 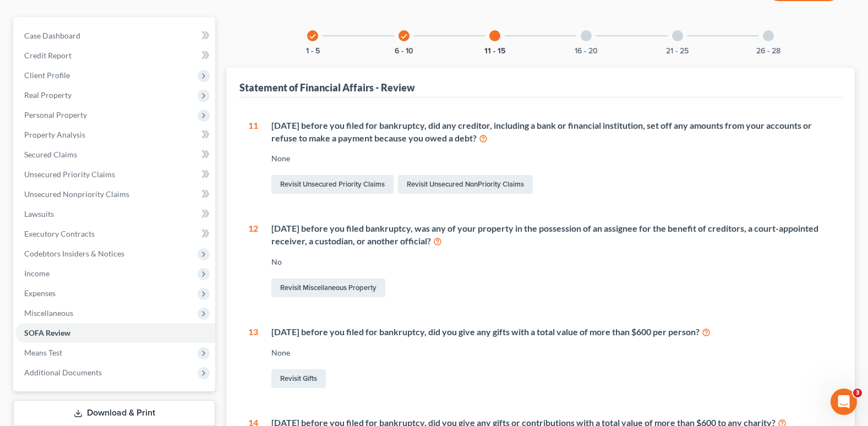 What do you see at coordinates (59, 233) in the screenshot?
I see `span: Executory Contracts` at bounding box center [59, 233].